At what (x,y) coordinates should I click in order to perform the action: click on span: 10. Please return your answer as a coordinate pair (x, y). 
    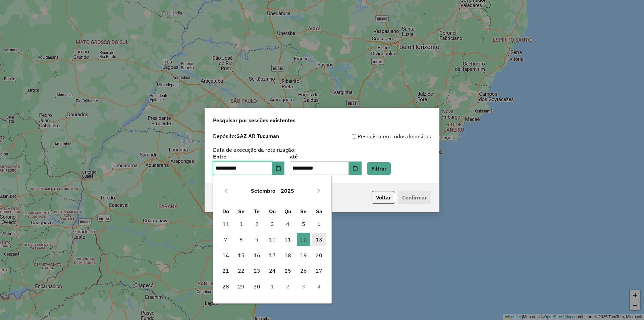
    Looking at the image, I should click on (272, 239).